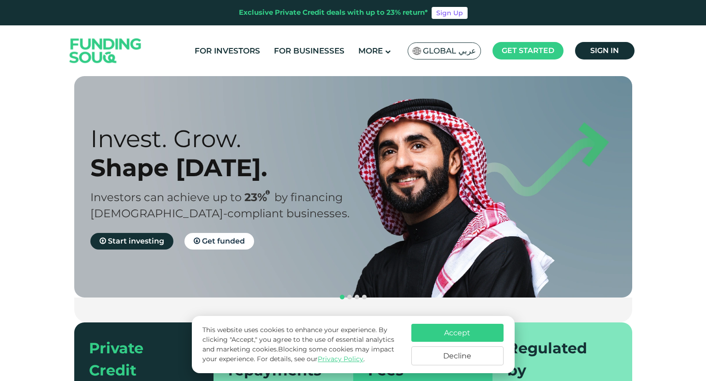  I want to click on a: Start investing, so click(132, 241).